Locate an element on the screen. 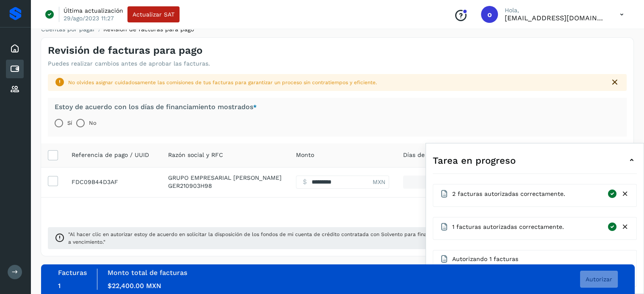 The height and width of the screenshot is (294, 644). div: Tarea en progreso is located at coordinates (535, 160).